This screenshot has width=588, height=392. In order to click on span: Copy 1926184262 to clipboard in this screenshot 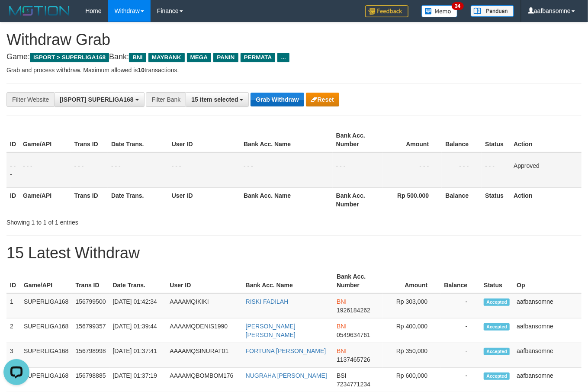, I will do `click(354, 310)`.